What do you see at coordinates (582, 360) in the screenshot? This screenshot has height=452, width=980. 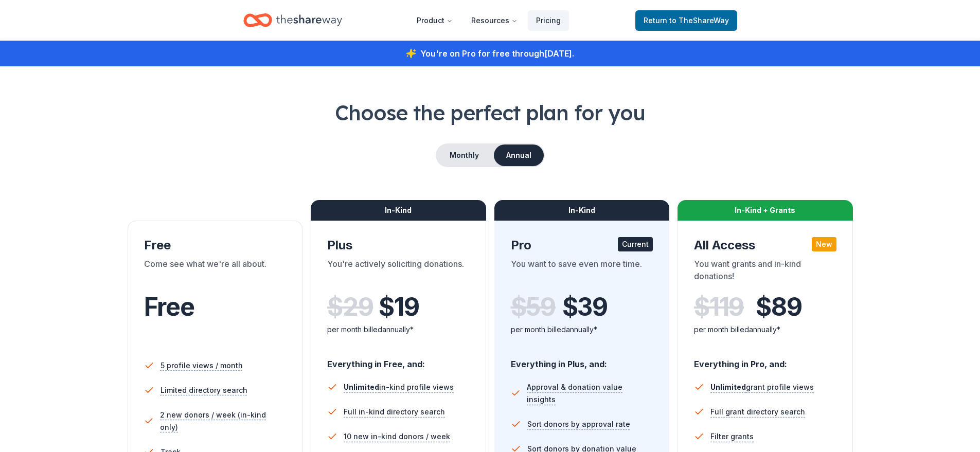 I see `div: Everything in Plus, and:` at bounding box center [582, 360].